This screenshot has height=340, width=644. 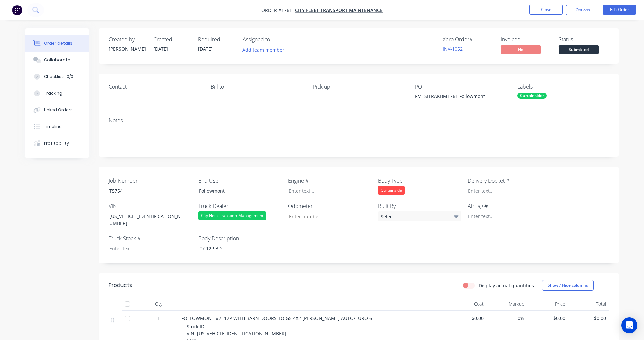 I want to click on div: Linked Orders, so click(x=59, y=110).